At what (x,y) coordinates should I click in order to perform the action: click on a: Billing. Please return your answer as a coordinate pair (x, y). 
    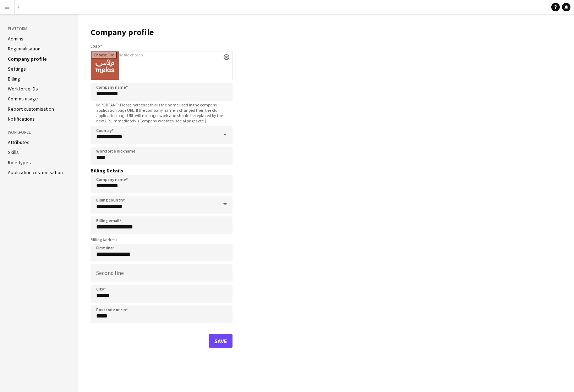
    Looking at the image, I should click on (14, 78).